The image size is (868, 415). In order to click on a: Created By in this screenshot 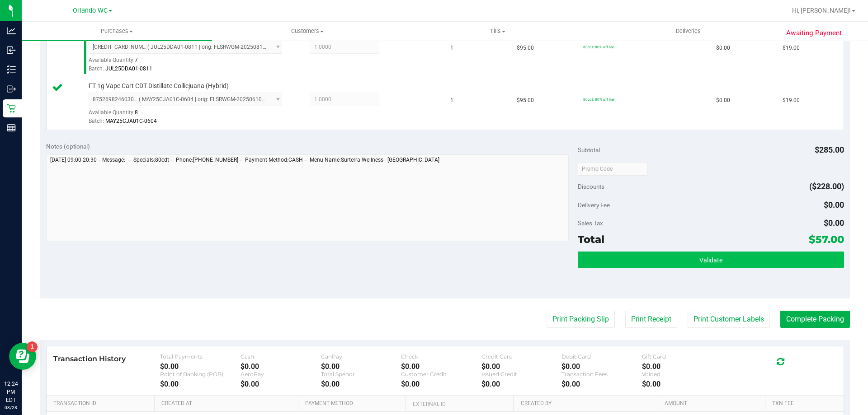, I will do `click(587, 404)`.